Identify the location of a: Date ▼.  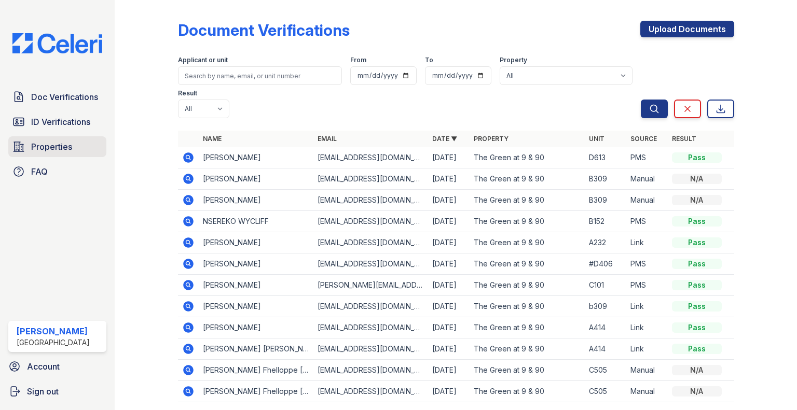
(445, 139).